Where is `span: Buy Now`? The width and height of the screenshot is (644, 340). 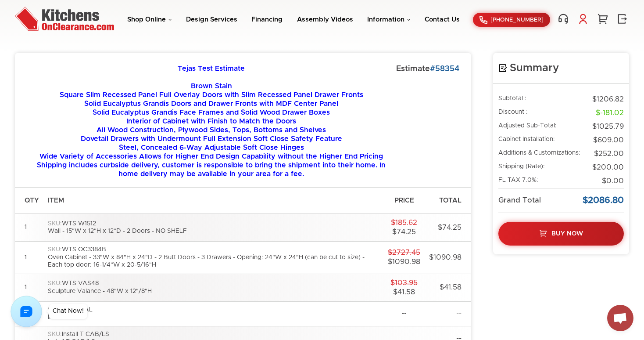
span: Buy Now is located at coordinates (567, 234).